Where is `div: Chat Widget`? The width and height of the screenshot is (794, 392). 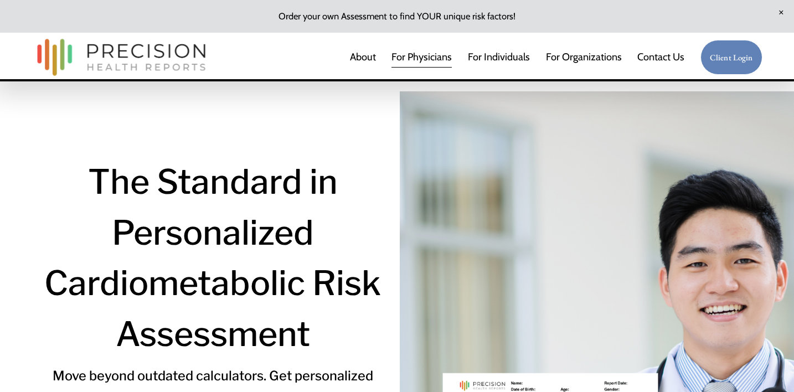 div: Chat Widget is located at coordinates (694, 321).